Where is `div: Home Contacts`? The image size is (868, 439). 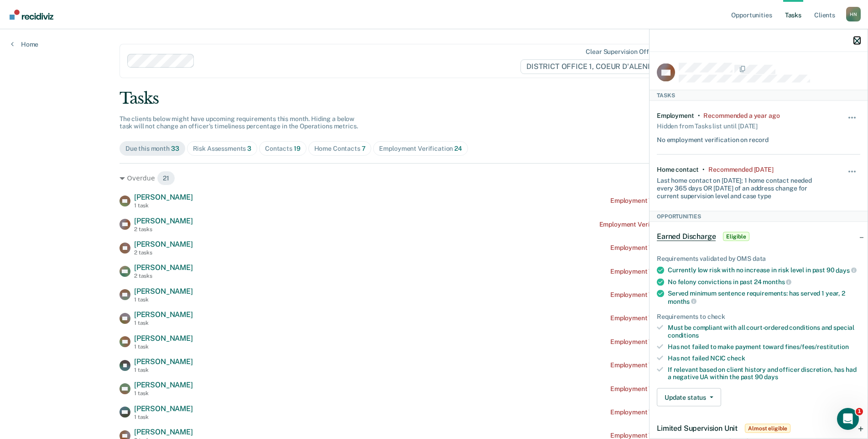
div: Home Contacts is located at coordinates (340, 149).